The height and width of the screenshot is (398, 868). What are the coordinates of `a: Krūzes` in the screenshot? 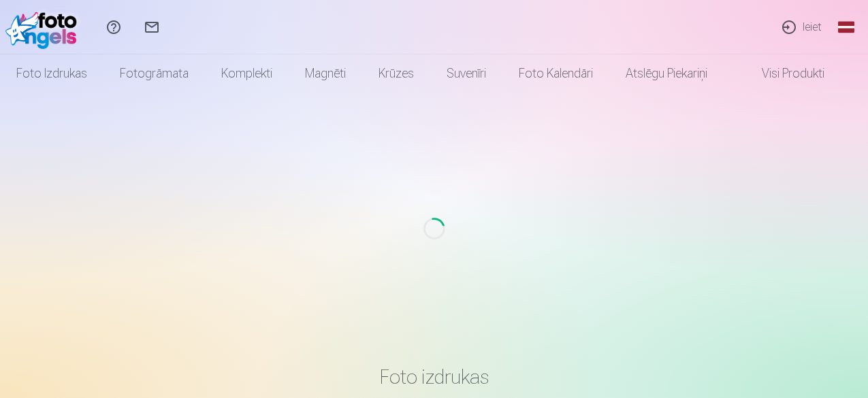 It's located at (396, 73).